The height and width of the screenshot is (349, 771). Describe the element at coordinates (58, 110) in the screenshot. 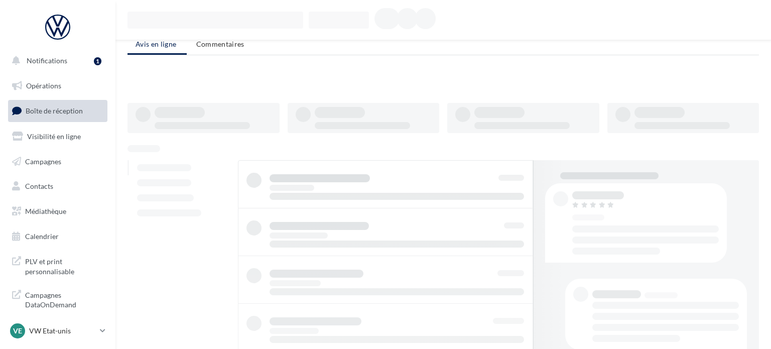

I see `a: Boîte de réception` at that location.